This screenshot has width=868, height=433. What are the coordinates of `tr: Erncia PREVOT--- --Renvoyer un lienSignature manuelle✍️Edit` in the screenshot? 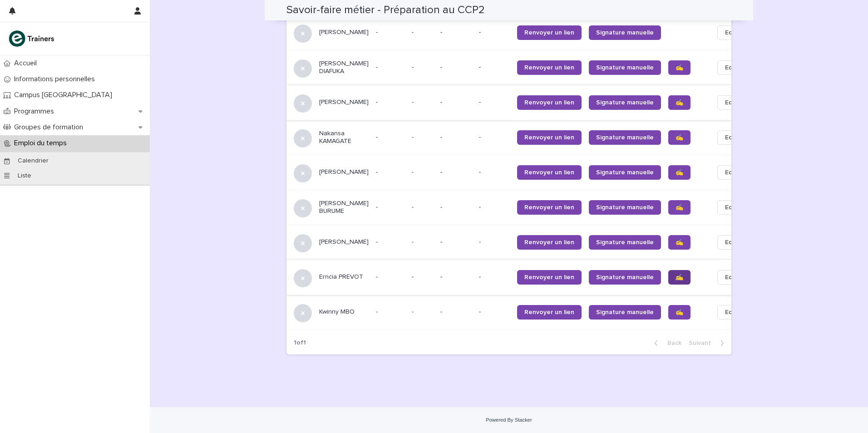 It's located at (523, 277).